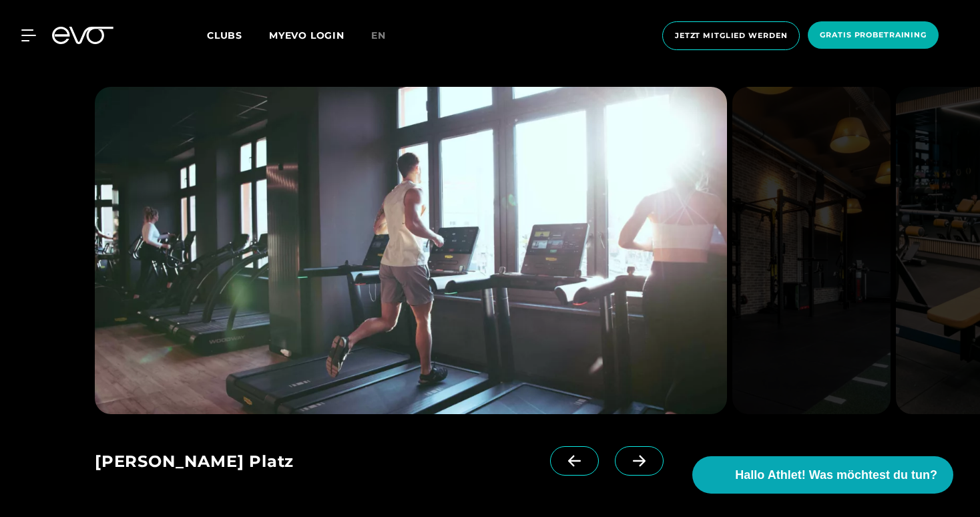 Image resolution: width=980 pixels, height=517 pixels. Describe the element at coordinates (823, 475) in the screenshot. I see `button: Hallo Athlet! Was möchtest du tun?` at that location.